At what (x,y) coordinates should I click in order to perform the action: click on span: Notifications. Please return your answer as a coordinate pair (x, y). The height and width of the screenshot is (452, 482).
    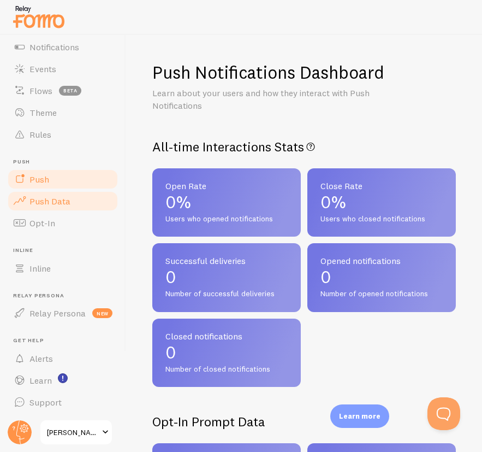
    Looking at the image, I should click on (54, 47).